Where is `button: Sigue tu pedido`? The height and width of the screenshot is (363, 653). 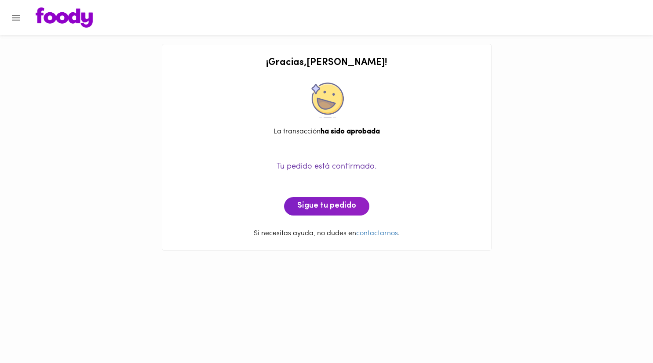 button: Sigue tu pedido is located at coordinates (327, 207).